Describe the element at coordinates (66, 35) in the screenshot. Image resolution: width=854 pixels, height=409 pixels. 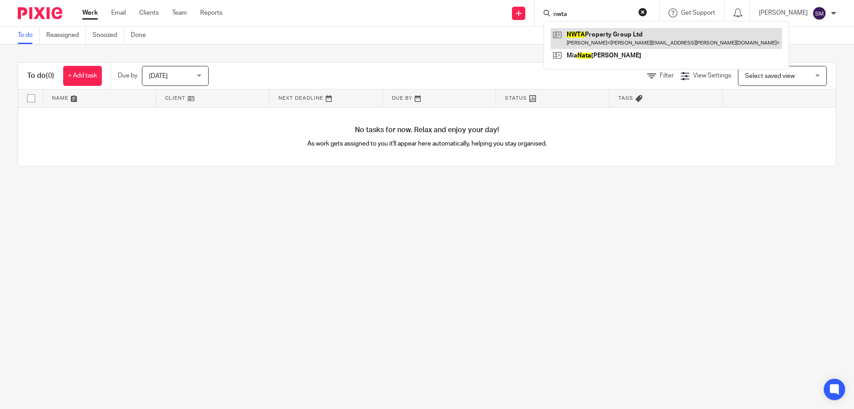
I see `a: Reassigned` at that location.